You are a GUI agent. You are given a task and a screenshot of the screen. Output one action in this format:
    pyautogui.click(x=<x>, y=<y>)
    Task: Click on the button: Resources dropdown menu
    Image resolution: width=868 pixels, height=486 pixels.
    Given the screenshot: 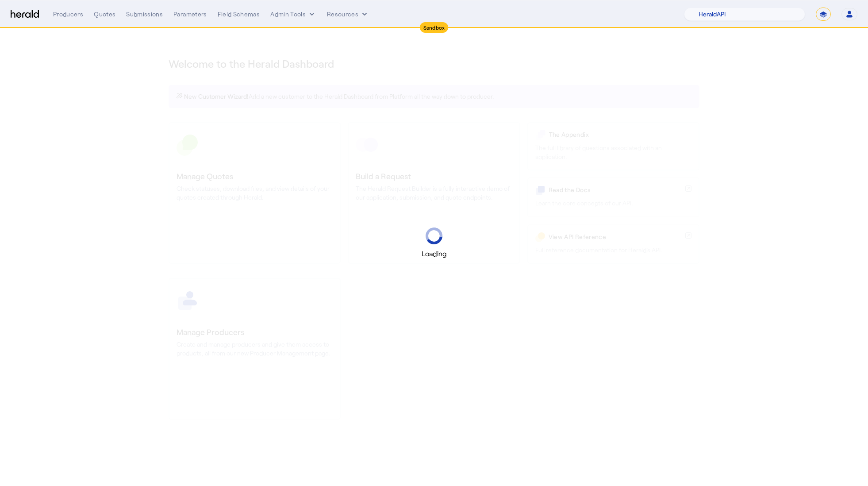 What is the action you would take?
    pyautogui.click(x=347, y=14)
    